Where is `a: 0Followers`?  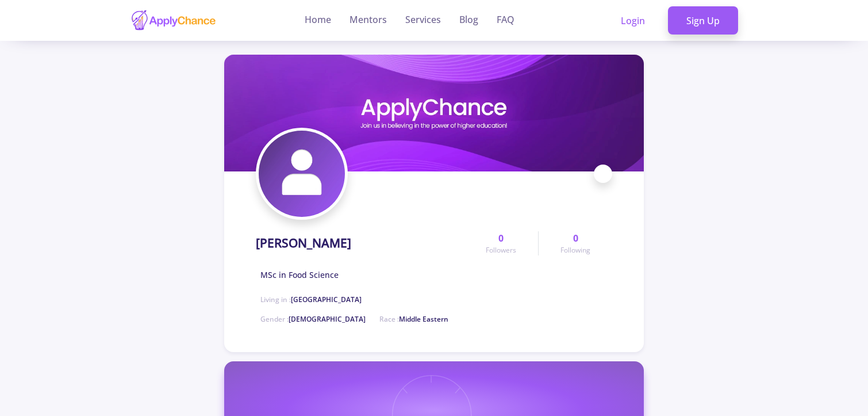 a: 0Followers is located at coordinates (501, 243).